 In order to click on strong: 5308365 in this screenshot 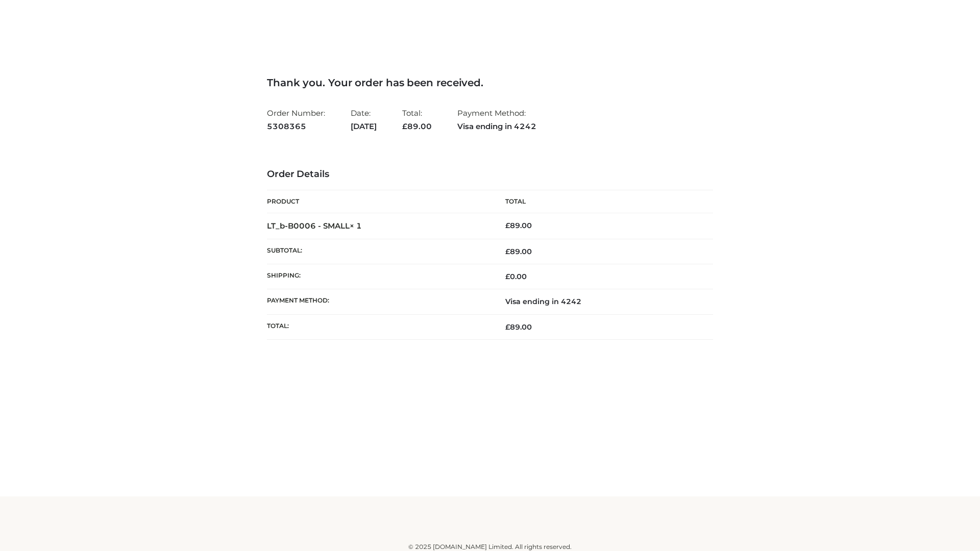, I will do `click(296, 127)`.